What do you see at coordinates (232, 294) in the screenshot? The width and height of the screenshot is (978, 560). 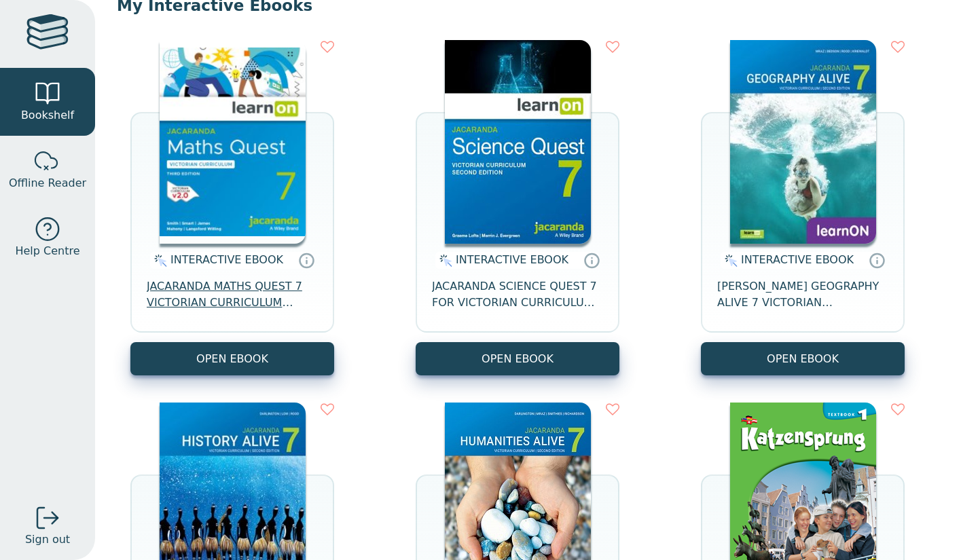 I see `span: JACARANDA MATHS QUEST 7 VICTORIAN CURRICULUM LEARNON EBOOK 3E` at bounding box center [232, 294].